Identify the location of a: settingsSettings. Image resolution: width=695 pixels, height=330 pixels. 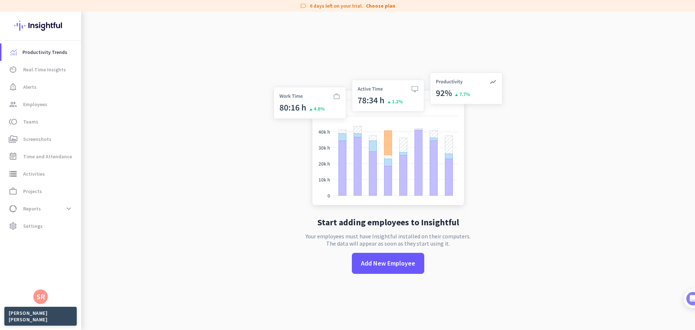
(41, 226).